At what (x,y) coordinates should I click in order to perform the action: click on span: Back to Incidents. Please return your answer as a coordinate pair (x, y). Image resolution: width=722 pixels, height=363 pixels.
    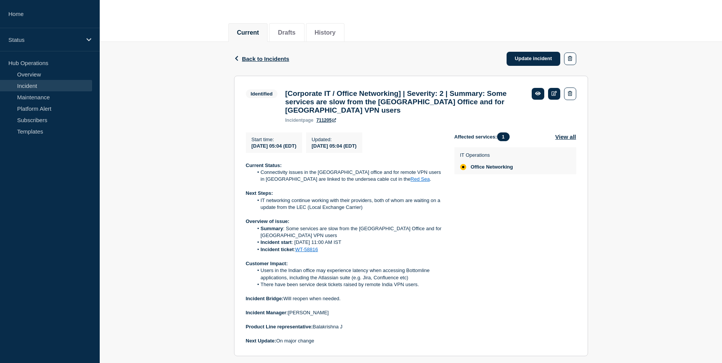
    Looking at the image, I should click on (266, 59).